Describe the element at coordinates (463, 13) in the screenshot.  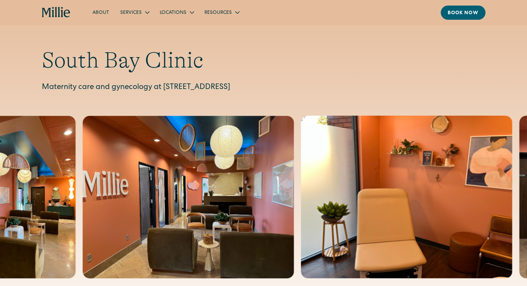
I see `div: Book now` at that location.